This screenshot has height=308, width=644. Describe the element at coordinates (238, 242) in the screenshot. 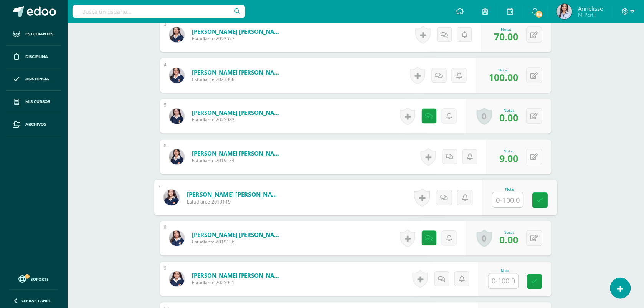

I see `span: Estudiante 2019136` at that location.